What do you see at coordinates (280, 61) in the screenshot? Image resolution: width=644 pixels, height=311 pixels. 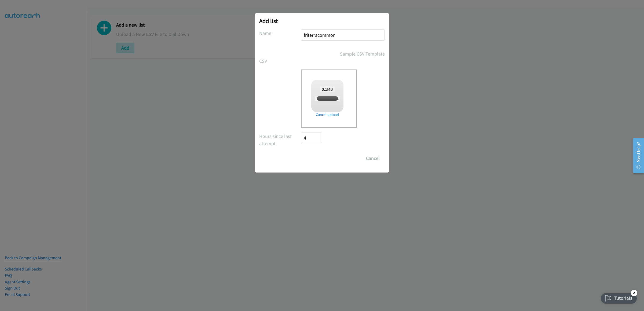 I see `label: CSV` at bounding box center [280, 61].